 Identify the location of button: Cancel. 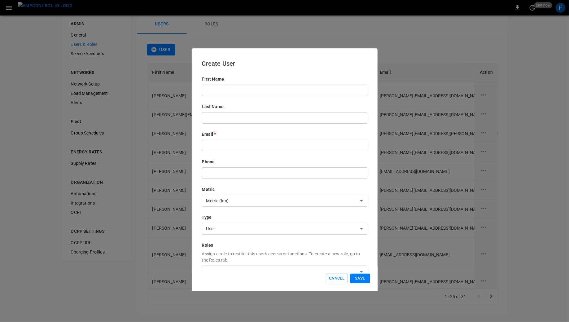
(337, 278).